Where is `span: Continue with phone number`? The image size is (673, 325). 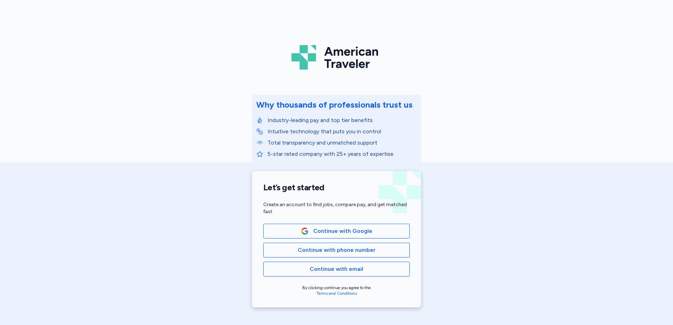
span: Continue with phone number is located at coordinates (336, 250).